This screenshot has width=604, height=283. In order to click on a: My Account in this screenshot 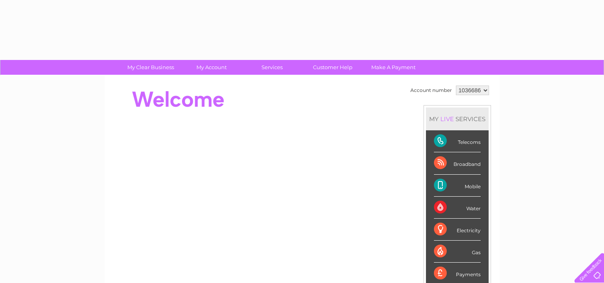, I will do `click(211, 67)`.